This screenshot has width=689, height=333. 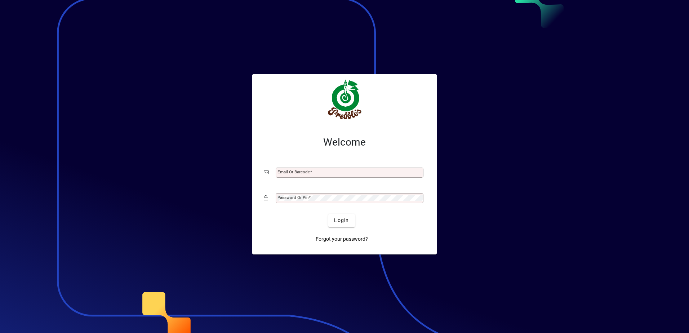 I want to click on span: Forgot your password?, so click(x=341, y=239).